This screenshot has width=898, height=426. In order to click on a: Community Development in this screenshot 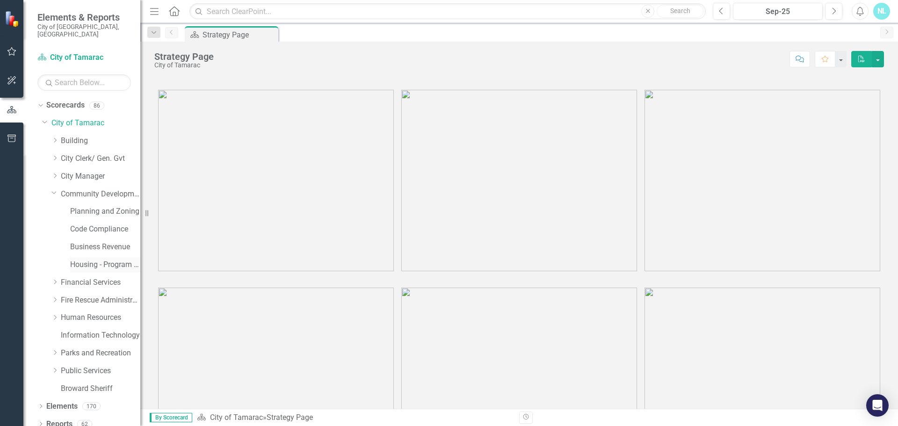, I will do `click(101, 194)`.